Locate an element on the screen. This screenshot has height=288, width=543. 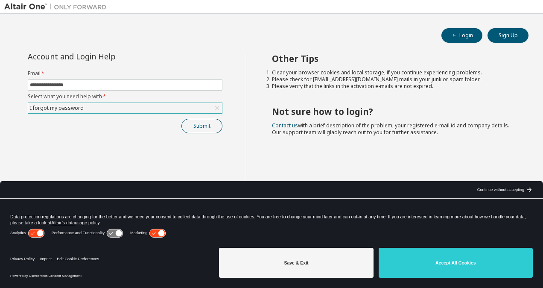
span: with a brief description of the problem, your registered e-mail id and company details. Our suppo... is located at coordinates (391, 129).